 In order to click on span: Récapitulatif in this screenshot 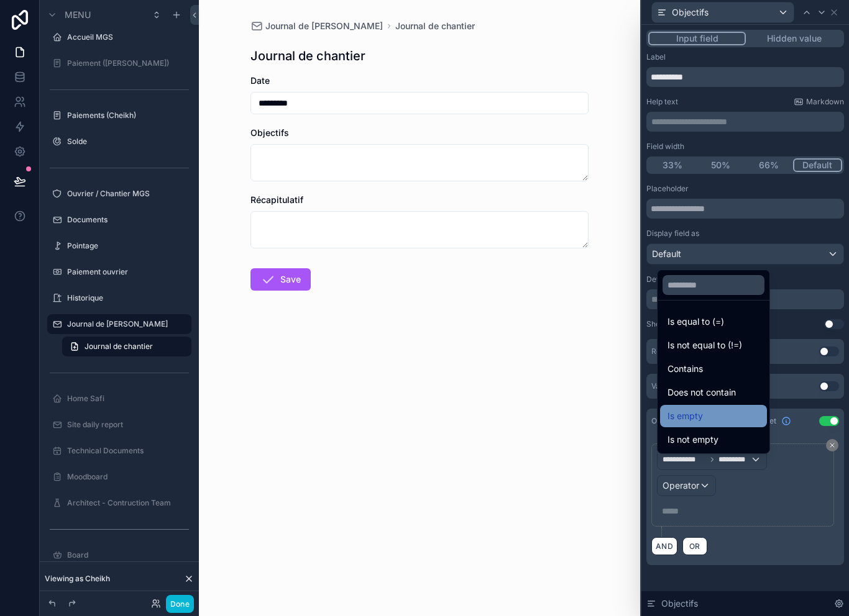, I will do `click(277, 200)`.